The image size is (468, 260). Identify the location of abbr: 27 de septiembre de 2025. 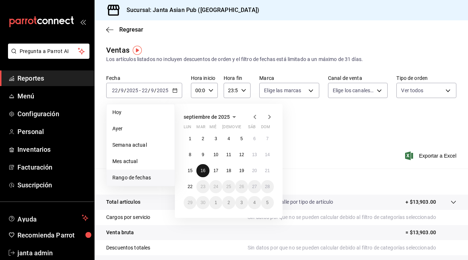
(254, 187).